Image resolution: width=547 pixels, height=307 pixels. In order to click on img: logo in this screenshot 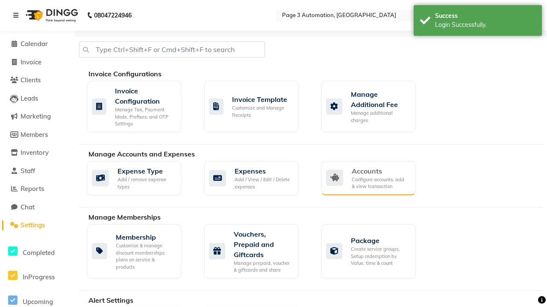, I will do `click(51, 15)`.